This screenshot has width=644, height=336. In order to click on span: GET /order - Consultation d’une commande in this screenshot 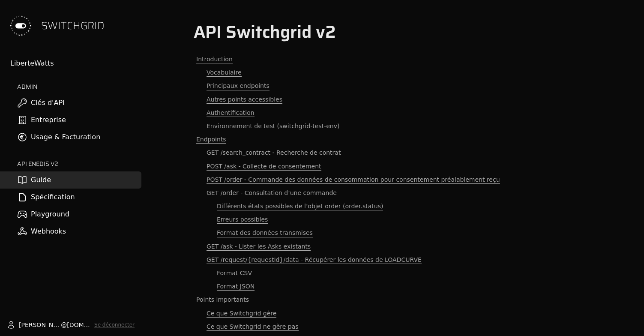, I will do `click(272, 193)`.